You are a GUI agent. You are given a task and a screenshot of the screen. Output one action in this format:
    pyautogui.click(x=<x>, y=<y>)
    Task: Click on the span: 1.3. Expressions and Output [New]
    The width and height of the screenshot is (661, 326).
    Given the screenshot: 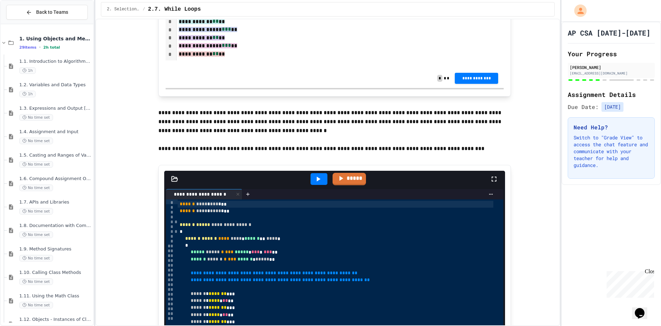 What is the action you would take?
    pyautogui.click(x=55, y=108)
    